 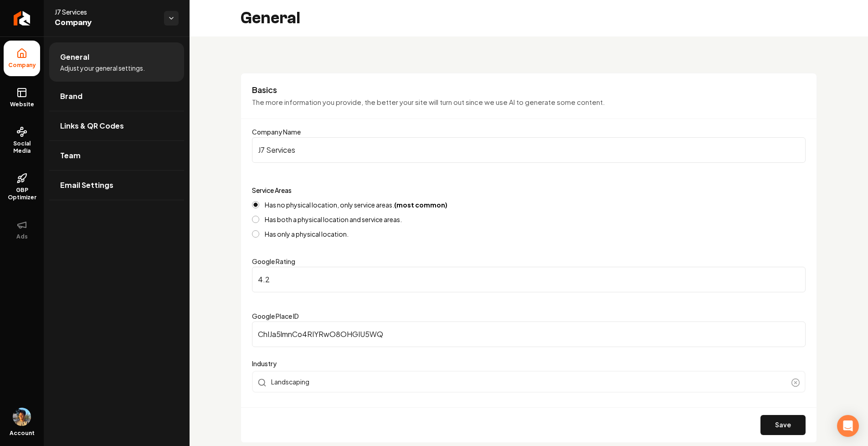 What do you see at coordinates (333, 219) in the screenshot?
I see `label: Has both a physical location and service areas.` at bounding box center [333, 219].